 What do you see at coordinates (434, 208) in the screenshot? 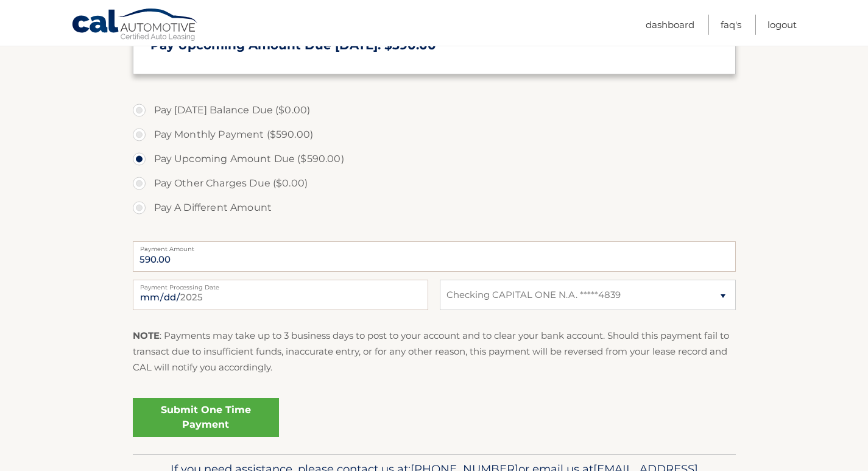
I see `label: Pay A Different Amount` at bounding box center [434, 208].